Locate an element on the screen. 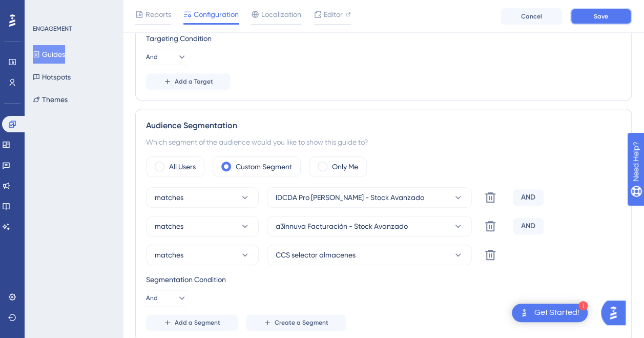 Image resolution: width=644 pixels, height=338 pixels. button: CCS selector almacenes is located at coordinates (369, 255).